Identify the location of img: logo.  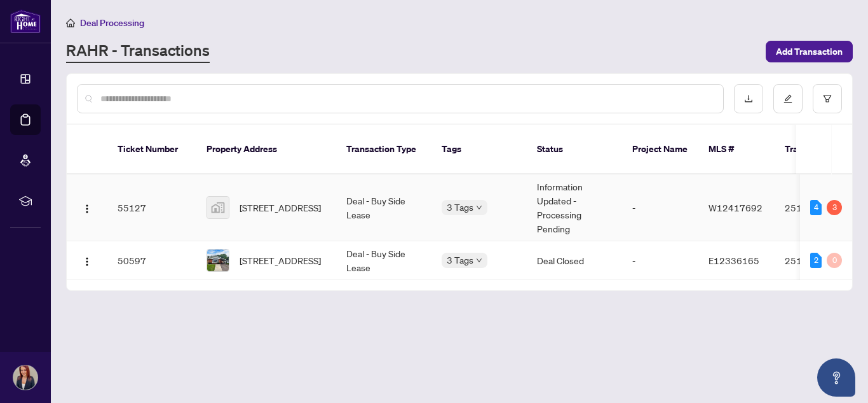
(26, 21).